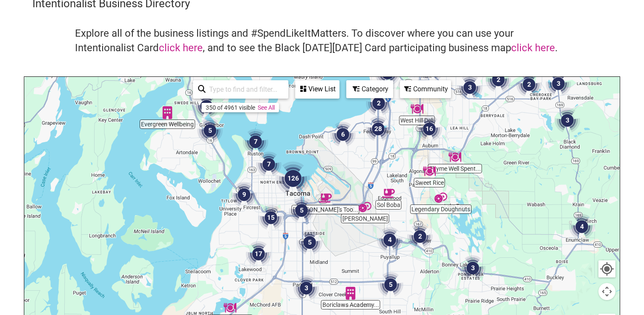 The width and height of the screenshot is (644, 315). I want to click on div: View List, so click(317, 89).